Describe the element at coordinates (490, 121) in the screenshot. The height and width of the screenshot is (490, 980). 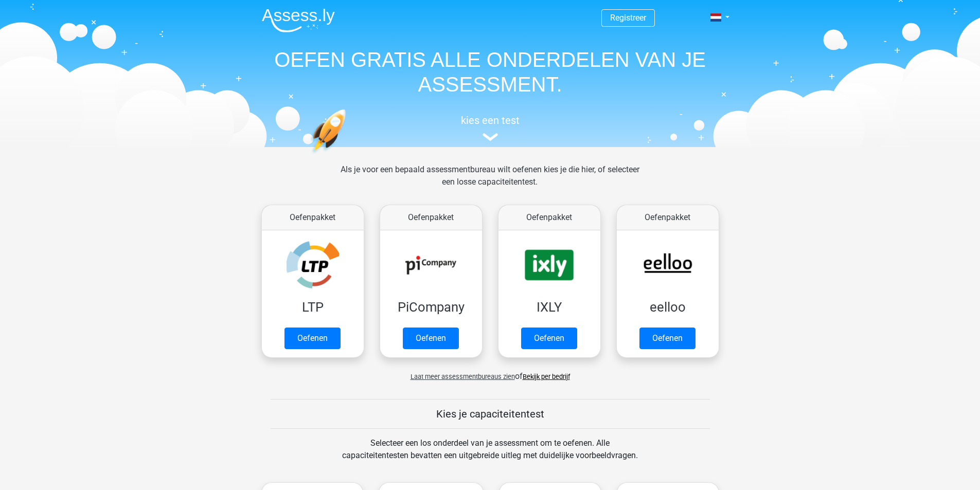
I see `h5: kies een test` at that location.